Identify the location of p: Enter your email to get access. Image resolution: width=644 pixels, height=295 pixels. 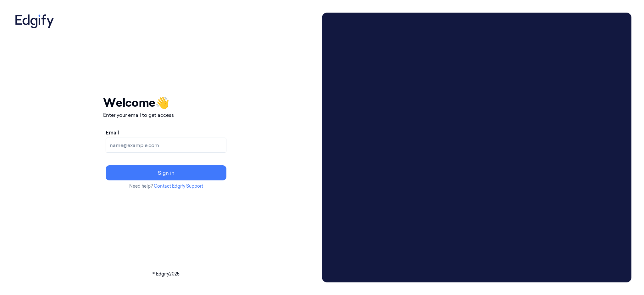
(166, 115).